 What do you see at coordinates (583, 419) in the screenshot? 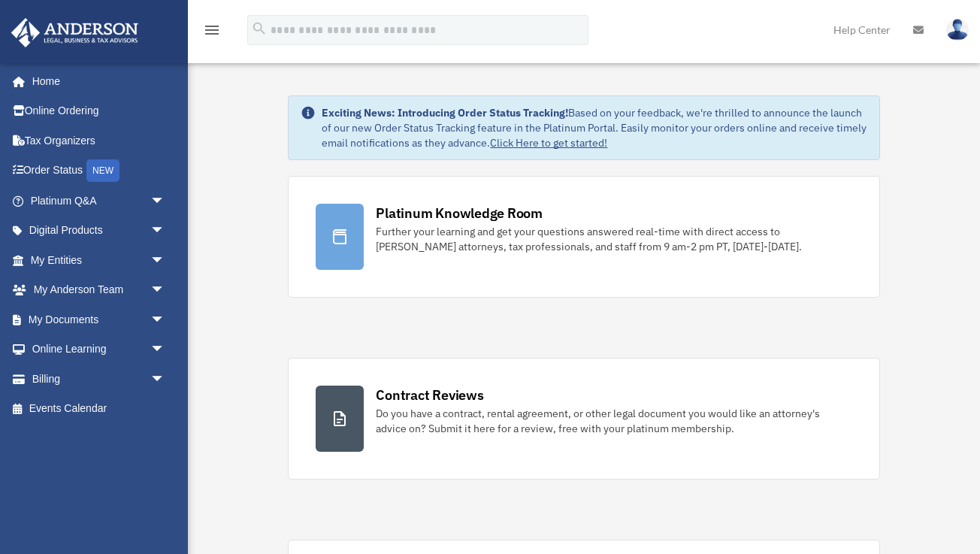
I see `a: Contract Reviews Do you have a contract, rental agreement, or other legal document you would like...` at bounding box center [583, 419].